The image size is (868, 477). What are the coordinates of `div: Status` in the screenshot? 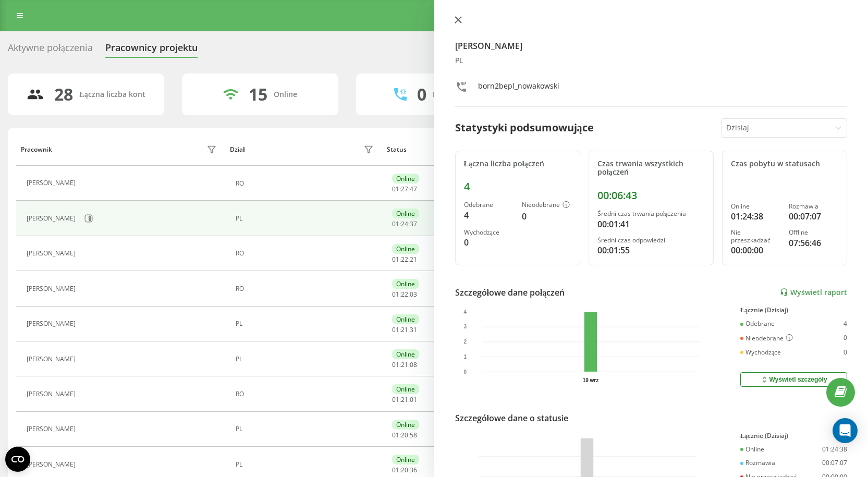 It's located at (397, 150).